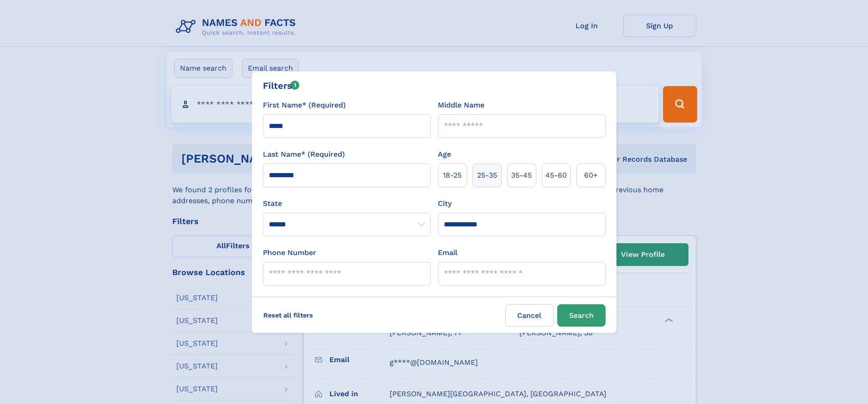 The width and height of the screenshot is (868, 404). I want to click on label: Reset all filters, so click(288, 315).